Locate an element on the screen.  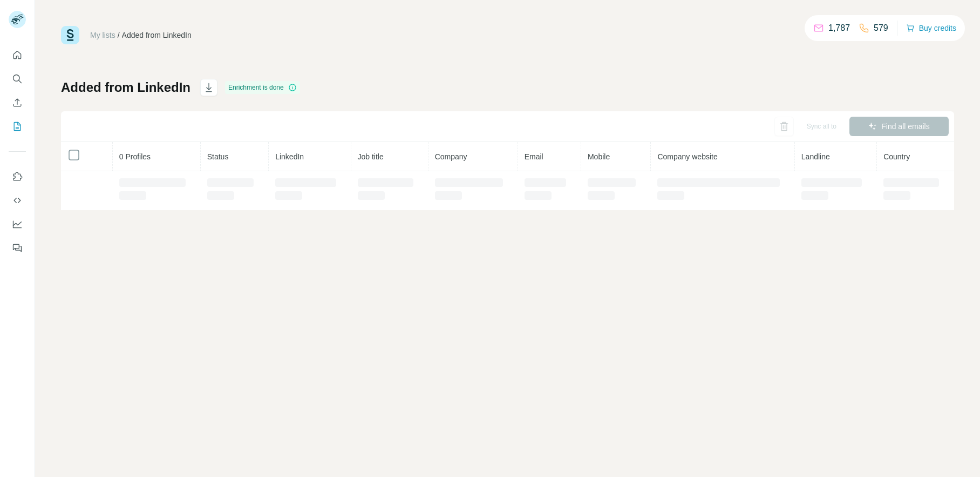
div: Enrichment is done is located at coordinates (262, 88).